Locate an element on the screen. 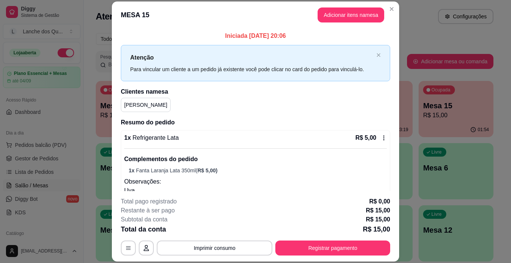 The image size is (511, 263). p: Total da conta is located at coordinates (143, 229).